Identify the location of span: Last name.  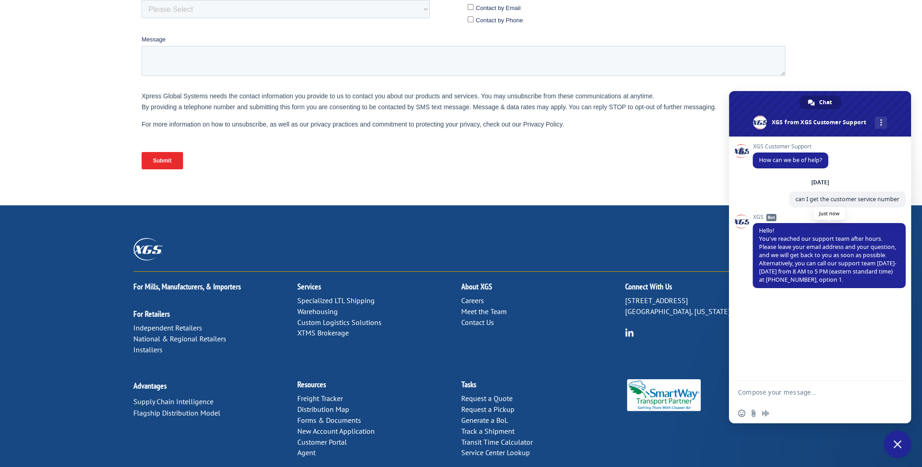
(337, 4).